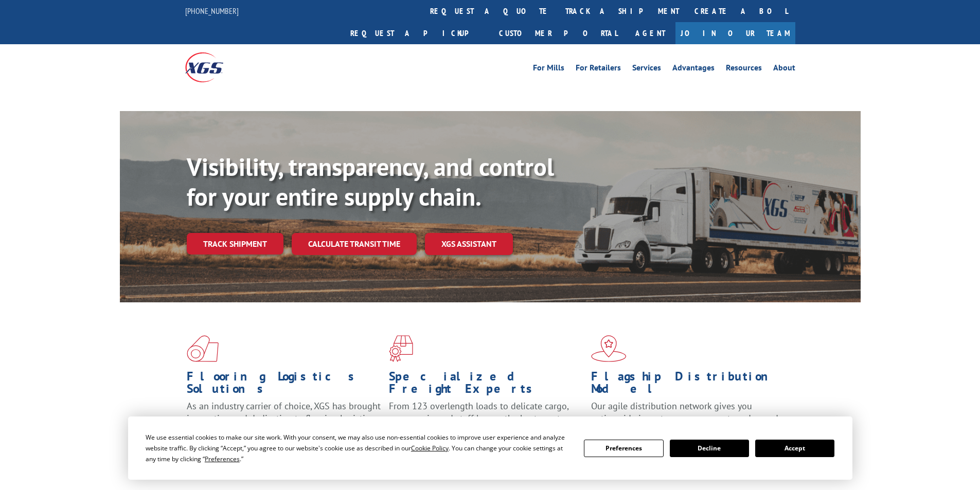 The height and width of the screenshot is (490, 980). What do you see at coordinates (222, 459) in the screenshot?
I see `span: Preferences` at bounding box center [222, 459].